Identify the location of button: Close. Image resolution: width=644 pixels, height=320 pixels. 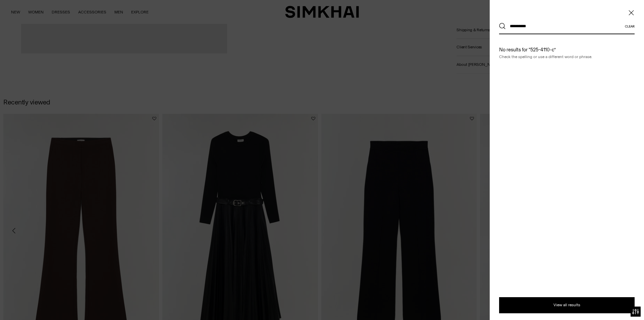
(631, 13).